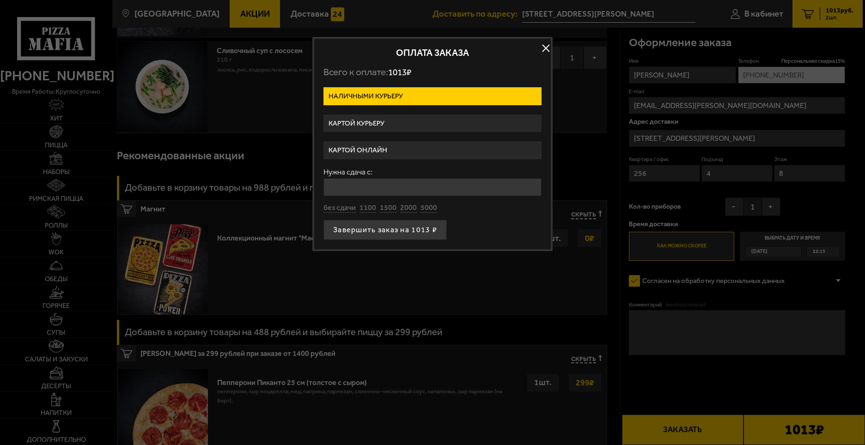  Describe the element at coordinates (388, 208) in the screenshot. I see `button: 1500` at that location.